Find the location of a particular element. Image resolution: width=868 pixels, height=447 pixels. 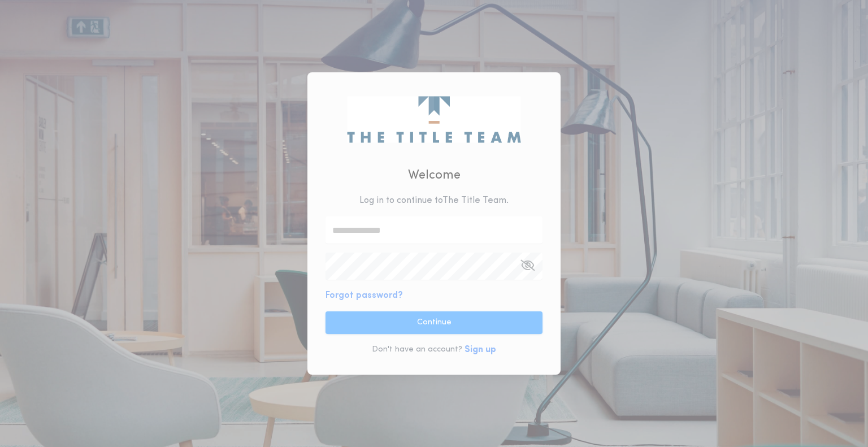

h2: Welcome is located at coordinates (434, 176).